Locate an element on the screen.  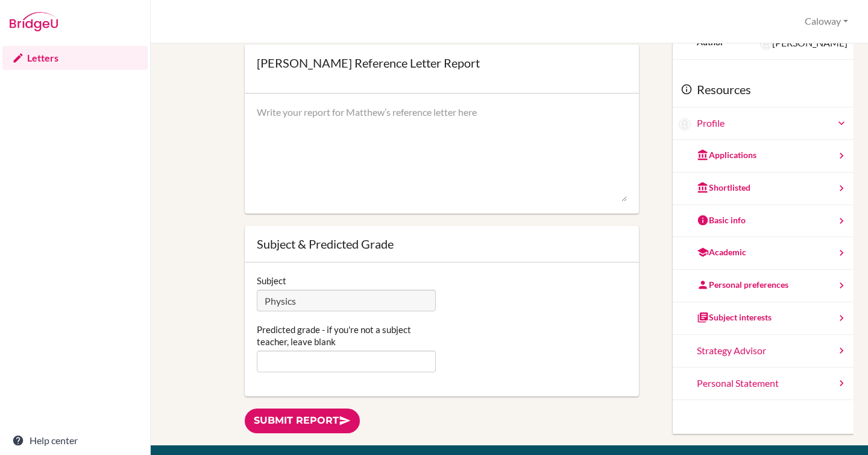
img: Bridge-U is located at coordinates (34, 22).